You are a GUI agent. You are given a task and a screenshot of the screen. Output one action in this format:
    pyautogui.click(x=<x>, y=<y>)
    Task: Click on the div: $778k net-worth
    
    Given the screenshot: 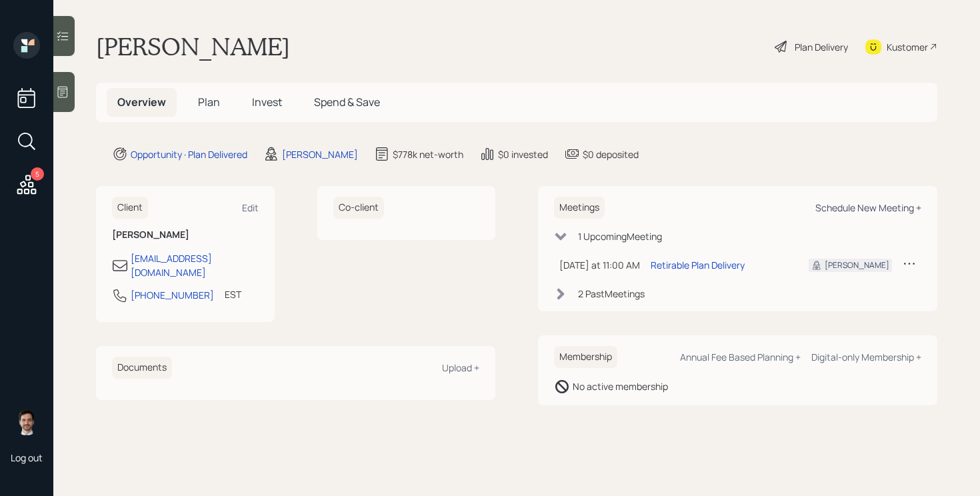 What is the action you would take?
    pyautogui.click(x=428, y=154)
    